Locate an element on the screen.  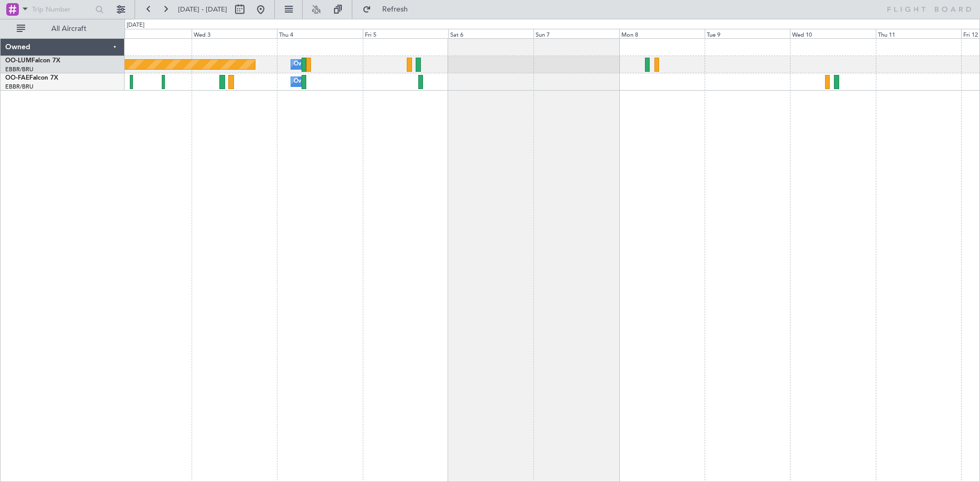
div: Mon 8 is located at coordinates (662, 33).